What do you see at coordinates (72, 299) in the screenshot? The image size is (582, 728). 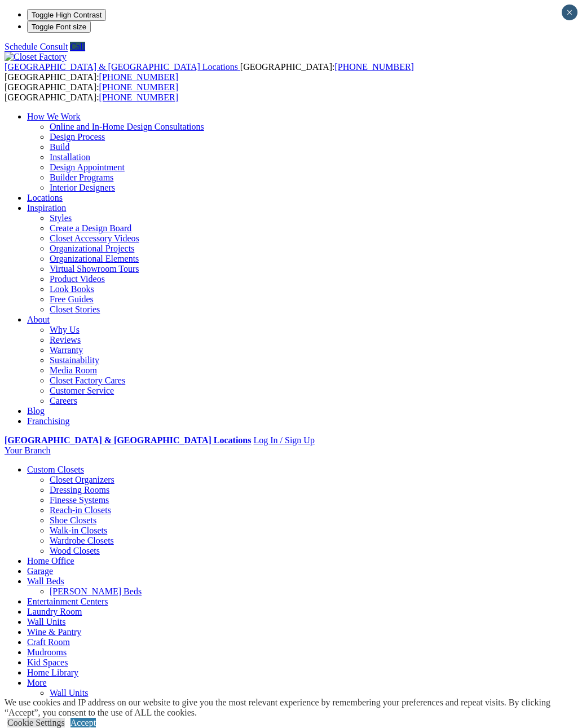 I see `a: Free Guides` at bounding box center [72, 299].